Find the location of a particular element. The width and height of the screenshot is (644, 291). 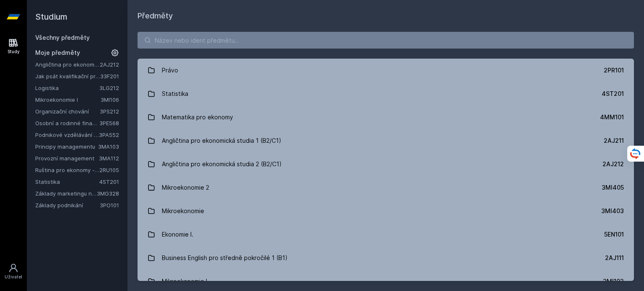

div: Mikroekonomie 2 is located at coordinates (185, 188).